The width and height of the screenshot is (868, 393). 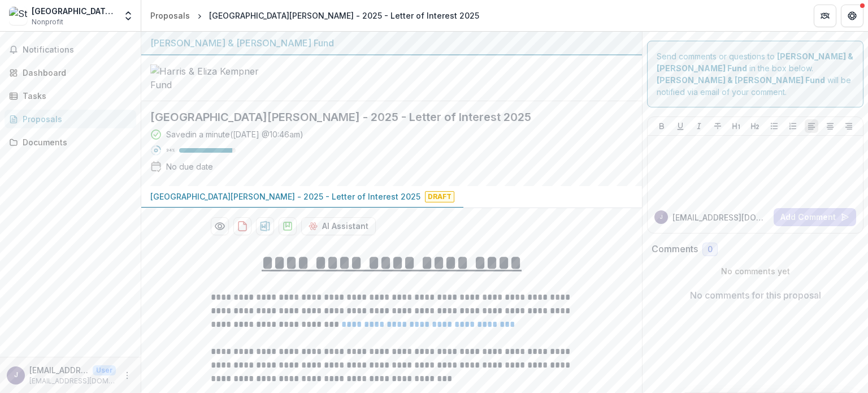 I want to click on button: Underline, so click(x=681, y=126).